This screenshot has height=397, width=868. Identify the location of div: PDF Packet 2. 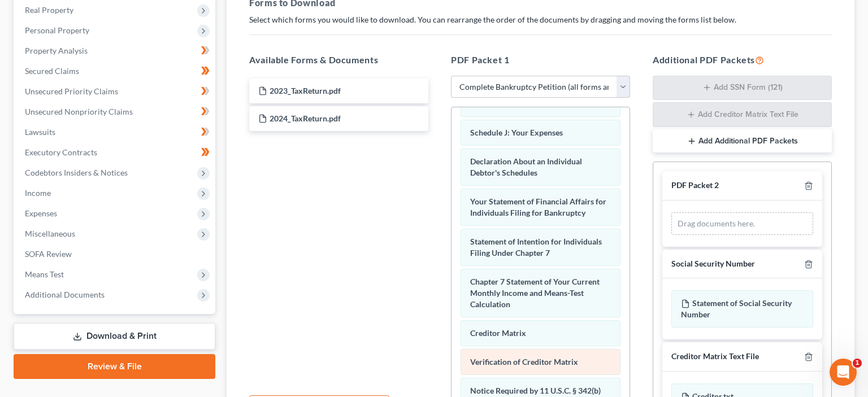
(695, 186).